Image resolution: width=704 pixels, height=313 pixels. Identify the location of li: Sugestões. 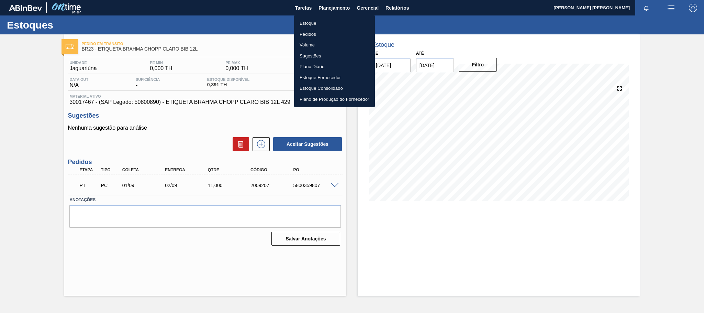
(334, 56).